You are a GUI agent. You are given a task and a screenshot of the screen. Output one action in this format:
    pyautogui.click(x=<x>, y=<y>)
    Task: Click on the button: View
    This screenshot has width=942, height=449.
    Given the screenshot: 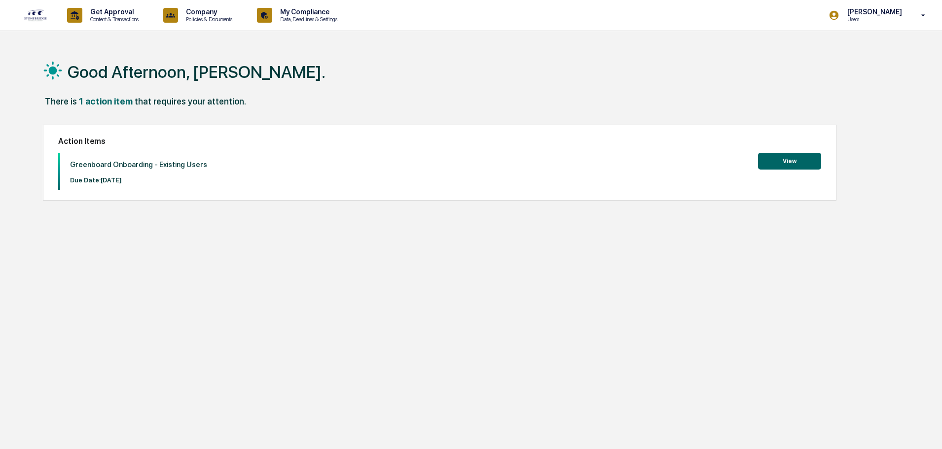 What is the action you would take?
    pyautogui.click(x=790, y=161)
    